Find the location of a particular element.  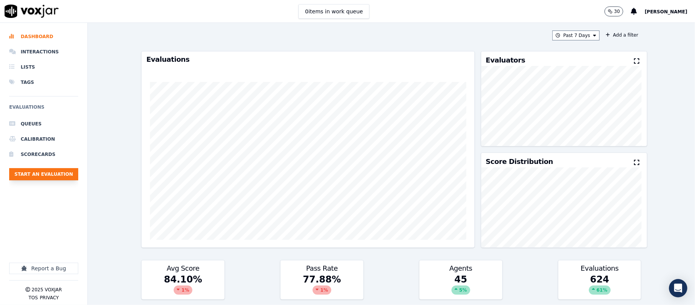

a: Scorecards is located at coordinates (44, 155).